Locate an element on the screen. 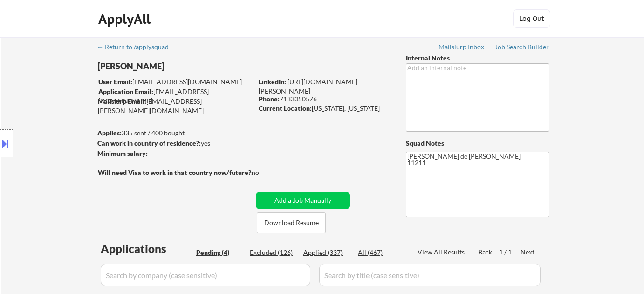  strong: Will need Visa to work in that country now/future?: is located at coordinates (175, 172).